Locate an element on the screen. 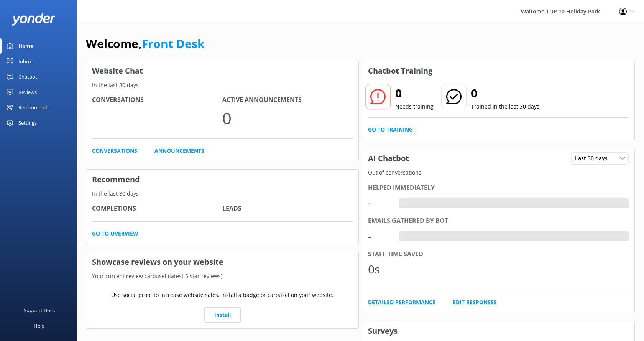  div: Support Docs is located at coordinates (39, 310).